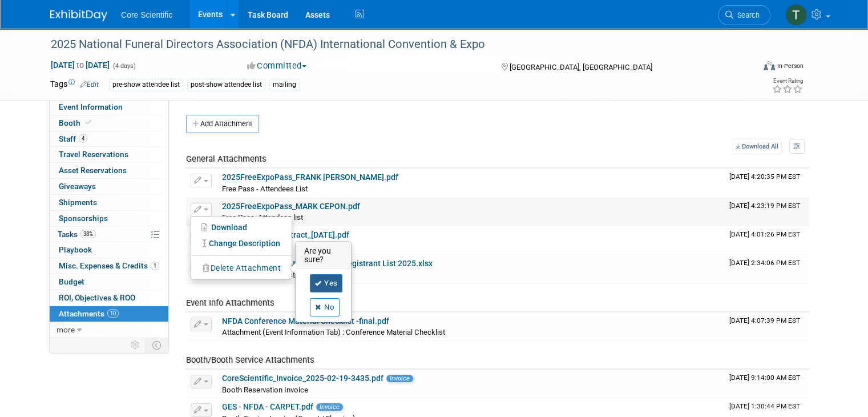 This screenshot has width=868, height=417. What do you see at coordinates (136, 345) in the screenshot?
I see `td: Personalize Event Tab Strip` at bounding box center [136, 345].